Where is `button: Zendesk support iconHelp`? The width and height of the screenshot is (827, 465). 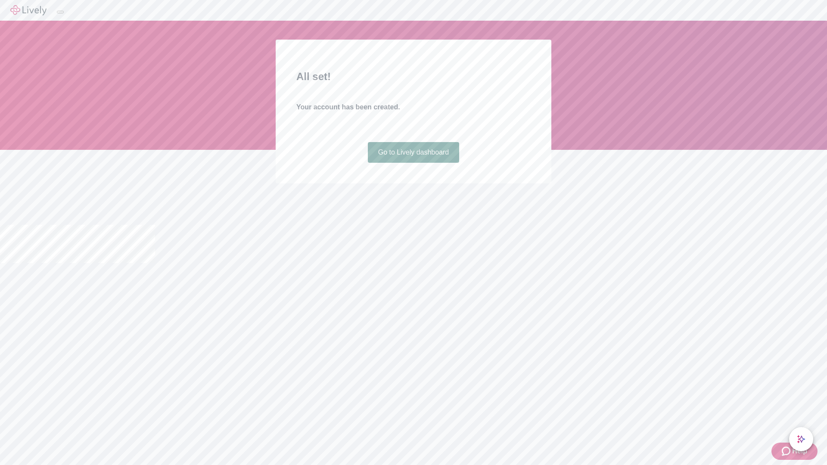 button: Zendesk support iconHelp is located at coordinates (794, 451).